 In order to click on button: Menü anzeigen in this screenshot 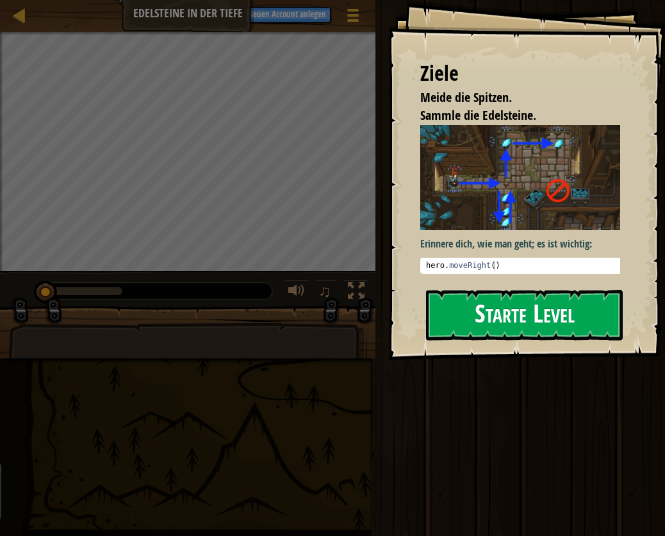, I will do `click(353, 17)`.